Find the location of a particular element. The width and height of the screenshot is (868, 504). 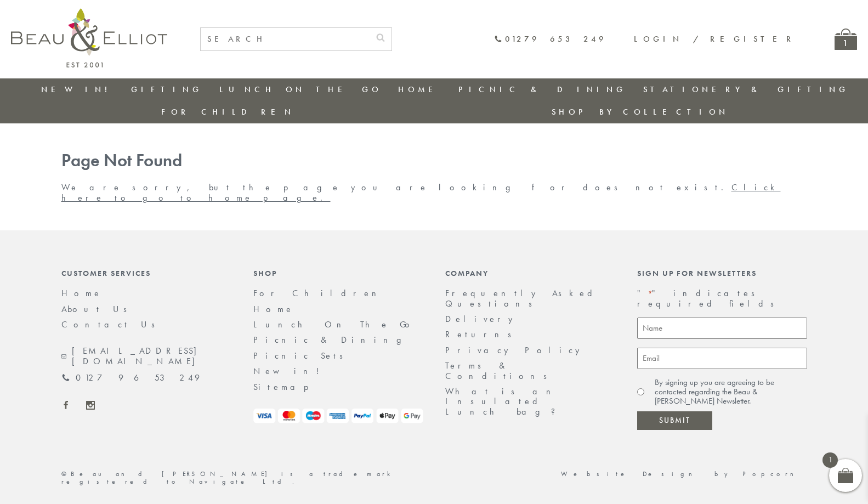

div: Company is located at coordinates (530, 273).